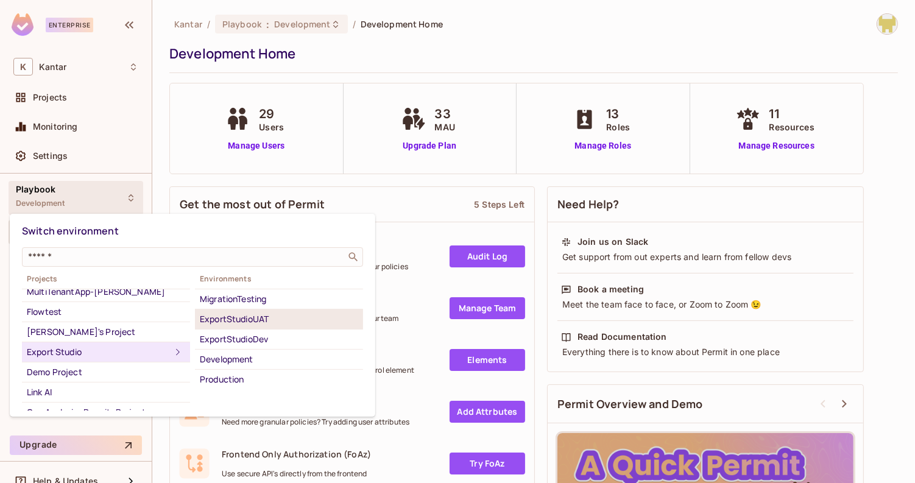  I want to click on div: Development, so click(279, 359).